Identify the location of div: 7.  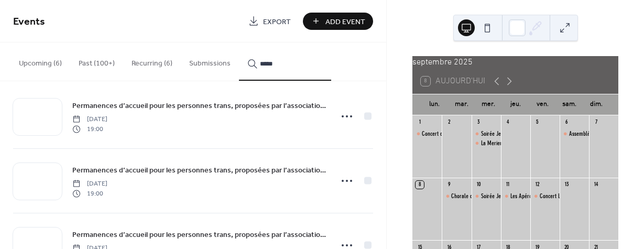
(596, 122).